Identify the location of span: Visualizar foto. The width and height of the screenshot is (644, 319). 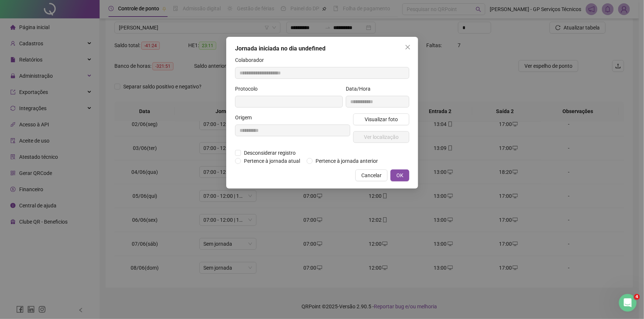
(381, 119).